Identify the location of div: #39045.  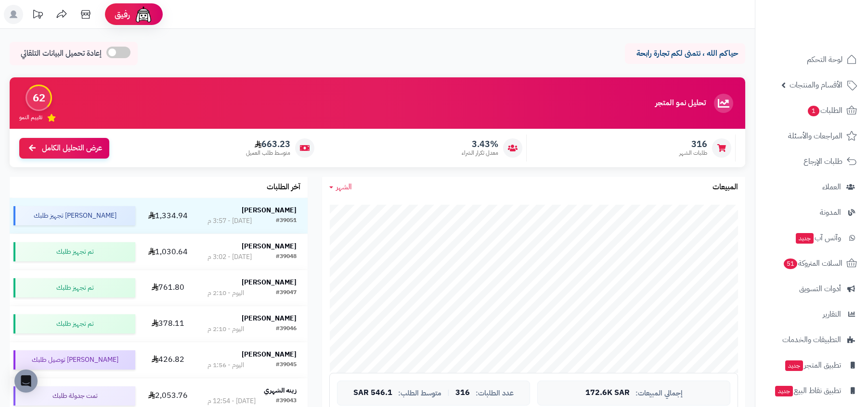
(286, 365).